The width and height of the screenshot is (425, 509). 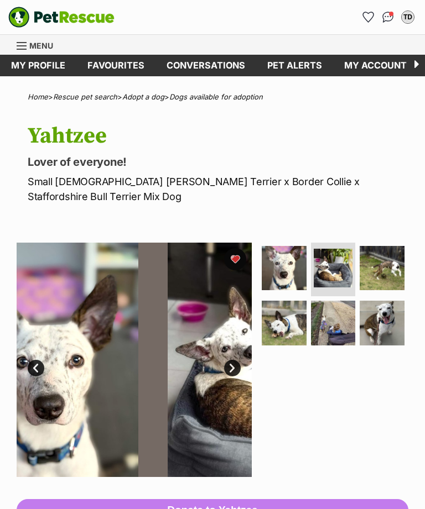 I want to click on p: Lover of everyone!, so click(x=218, y=162).